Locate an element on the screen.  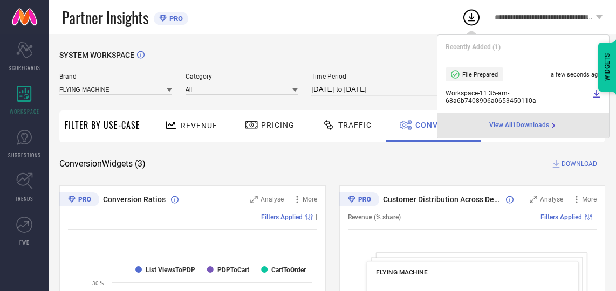
span: Category is located at coordinates (242, 77).